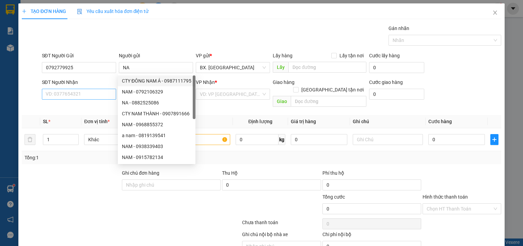  Describe the element at coordinates (397, 67) in the screenshot. I see `input: Cước lấy hàng` at that location.